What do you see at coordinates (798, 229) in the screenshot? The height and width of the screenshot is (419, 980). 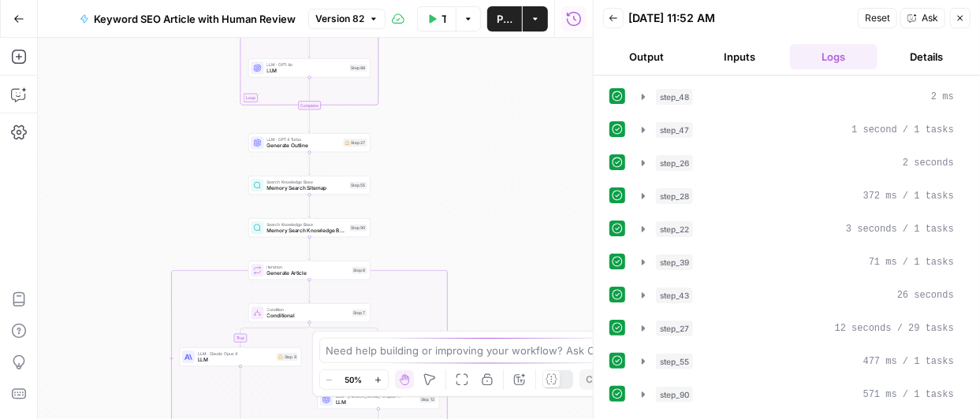 I see `button: 3 seconds / 1 tasks` at bounding box center [798, 229].